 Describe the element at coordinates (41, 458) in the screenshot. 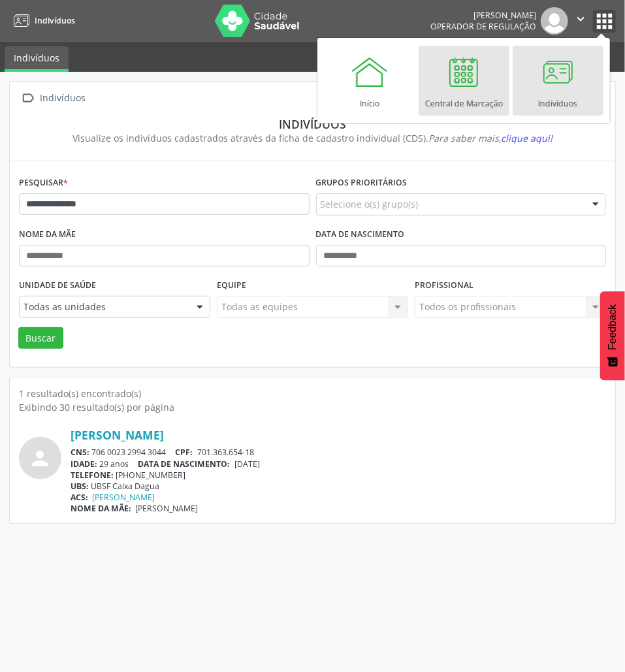

I see `i: person` at that location.